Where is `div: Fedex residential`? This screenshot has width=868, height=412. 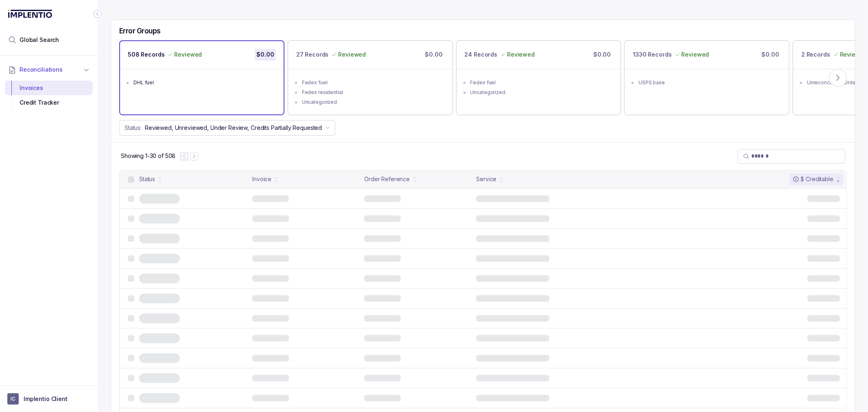 div: Fedex residential is located at coordinates (373, 93).